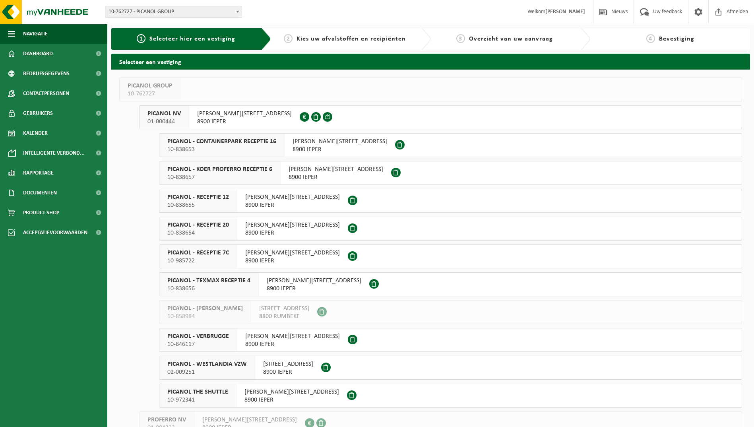  What do you see at coordinates (198, 225) in the screenshot?
I see `span: PICANOL - RECEPTIE 20` at bounding box center [198, 225].